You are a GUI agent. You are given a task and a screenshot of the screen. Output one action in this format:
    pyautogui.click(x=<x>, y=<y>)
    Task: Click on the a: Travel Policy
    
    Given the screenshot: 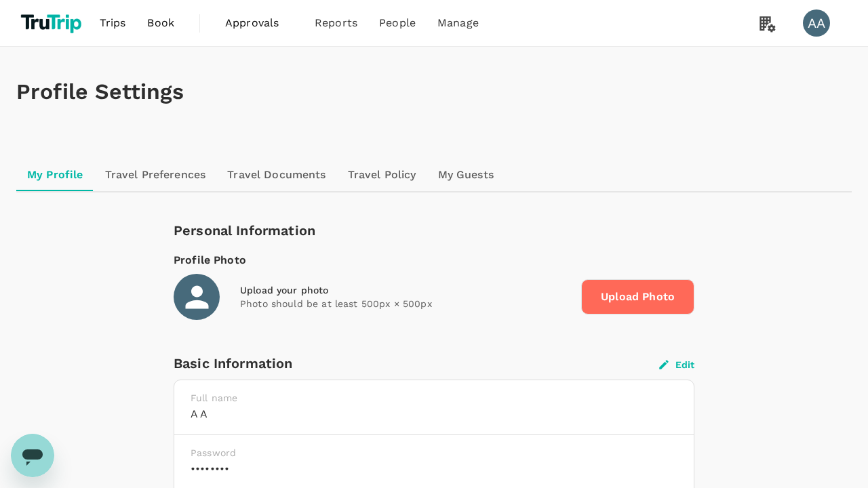 What is the action you would take?
    pyautogui.click(x=381, y=175)
    